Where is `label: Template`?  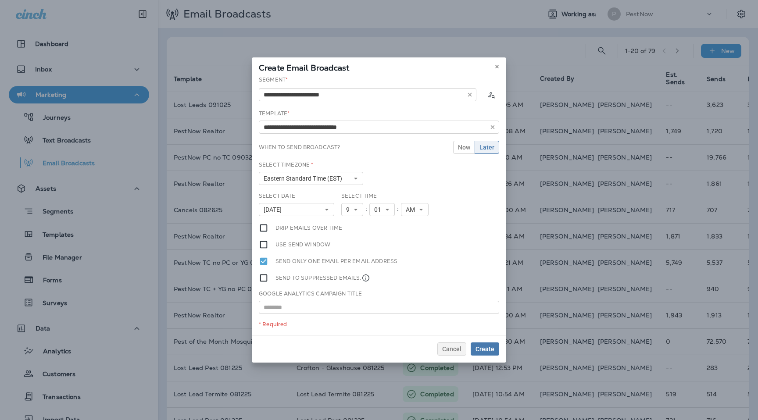
label: Template is located at coordinates (274, 114).